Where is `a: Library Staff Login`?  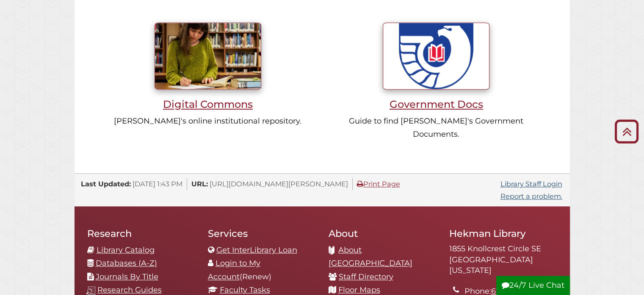
a: Library Staff Login is located at coordinates (531, 184).